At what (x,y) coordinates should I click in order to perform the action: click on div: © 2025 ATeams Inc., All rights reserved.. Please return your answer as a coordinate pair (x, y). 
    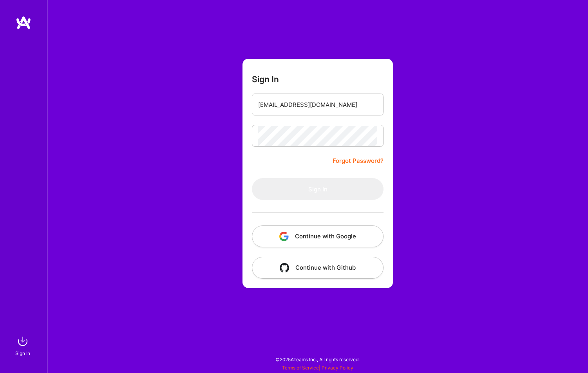
    Looking at the image, I should click on (317, 360).